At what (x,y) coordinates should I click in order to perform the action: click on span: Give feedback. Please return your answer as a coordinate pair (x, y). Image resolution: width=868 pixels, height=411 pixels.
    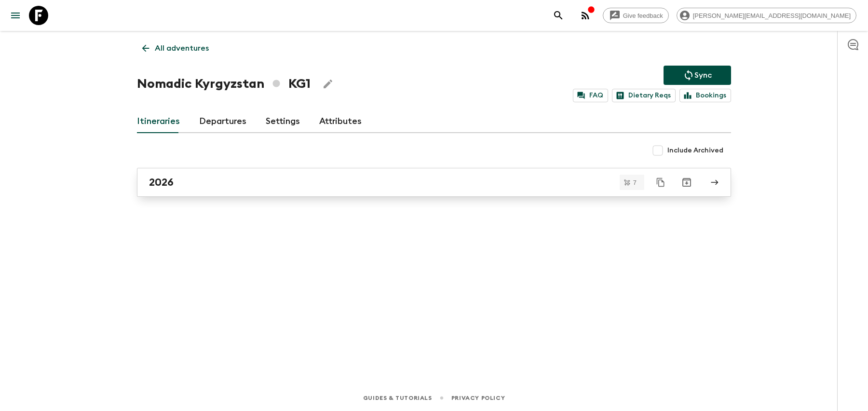
    Looking at the image, I should click on (643, 15).